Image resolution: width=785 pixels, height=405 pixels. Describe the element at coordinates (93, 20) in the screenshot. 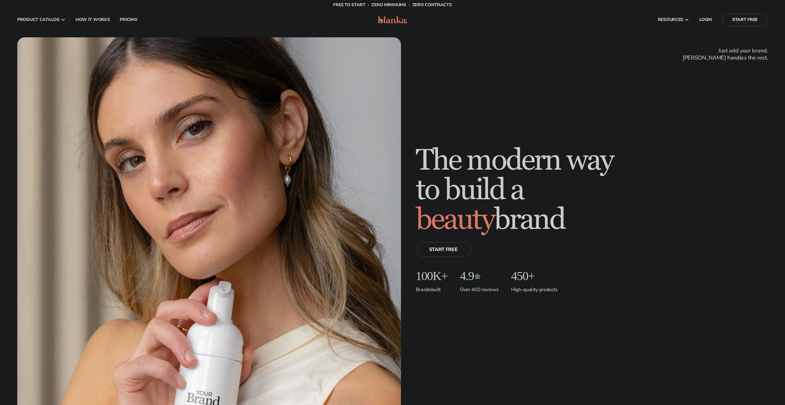

I see `a: How It Works` at that location.